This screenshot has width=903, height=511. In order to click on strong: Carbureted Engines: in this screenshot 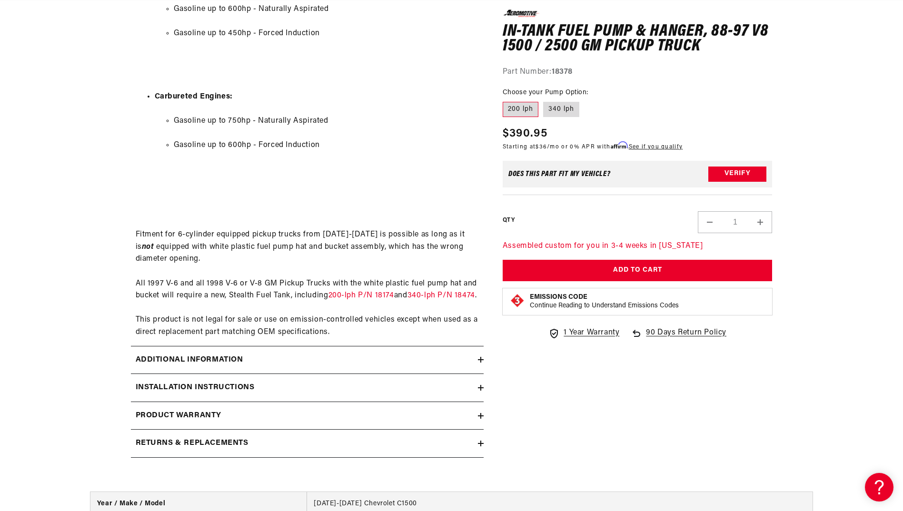, I will do `click(194, 97)`.